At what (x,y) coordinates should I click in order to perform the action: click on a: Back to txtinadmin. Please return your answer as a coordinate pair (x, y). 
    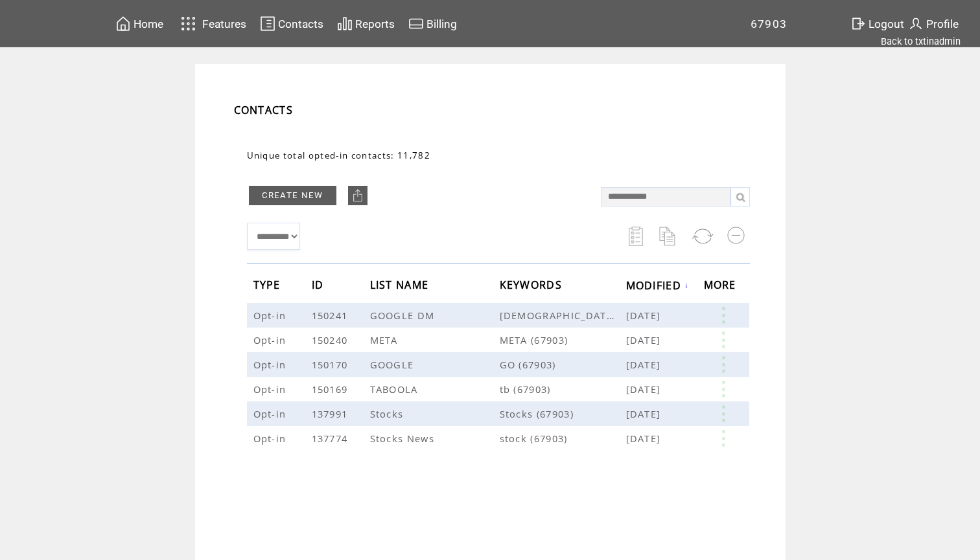
    Looking at the image, I should click on (920, 42).